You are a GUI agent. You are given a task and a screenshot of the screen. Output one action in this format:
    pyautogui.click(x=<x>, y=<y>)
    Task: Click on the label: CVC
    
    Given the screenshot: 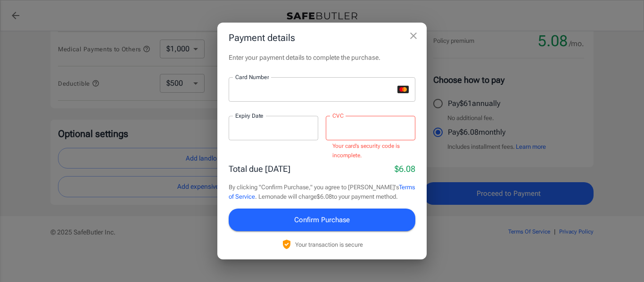 What is the action you would take?
    pyautogui.click(x=338, y=115)
    